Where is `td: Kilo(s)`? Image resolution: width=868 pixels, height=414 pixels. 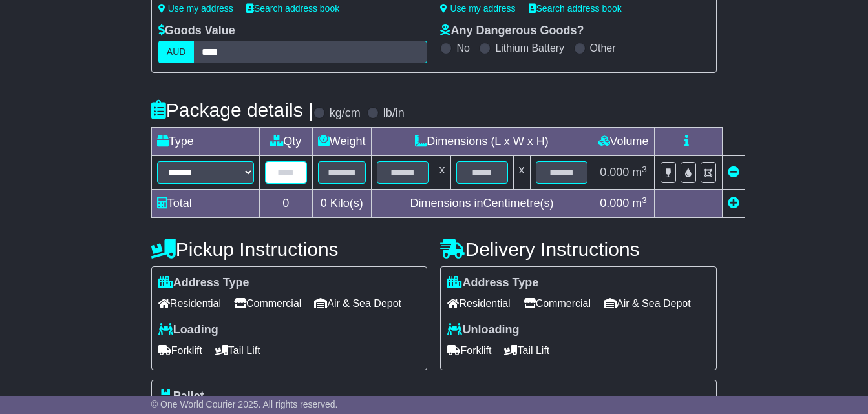 td: Kilo(s) is located at coordinates (341, 204).